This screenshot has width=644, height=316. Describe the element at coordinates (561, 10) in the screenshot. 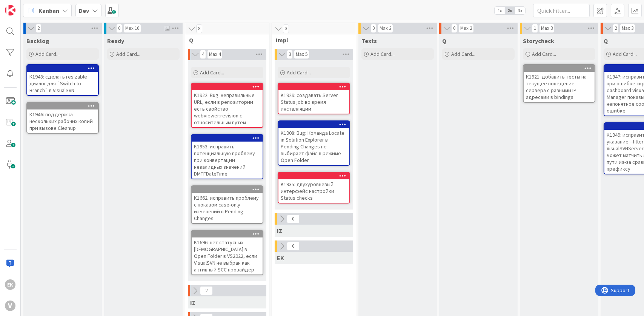

I see `input: Quick Filter...` at that location.